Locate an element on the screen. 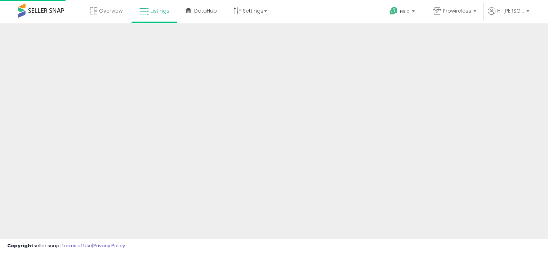 The height and width of the screenshot is (253, 548). span: Overview is located at coordinates (111, 11).